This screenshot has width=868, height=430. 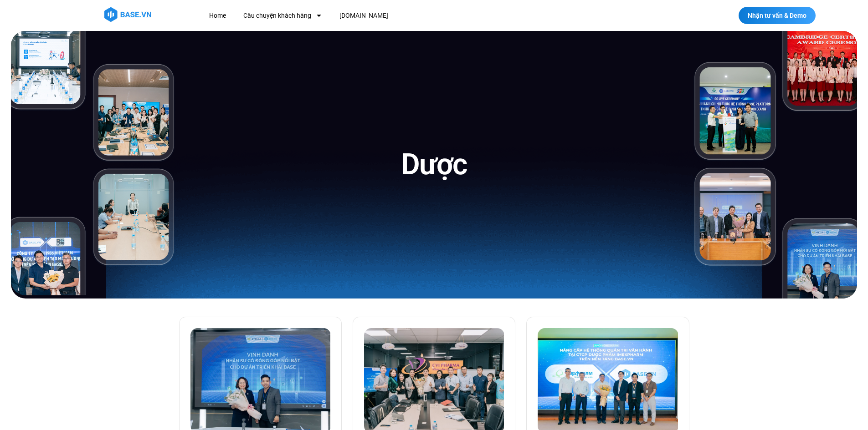 I want to click on a: Home, so click(x=217, y=15).